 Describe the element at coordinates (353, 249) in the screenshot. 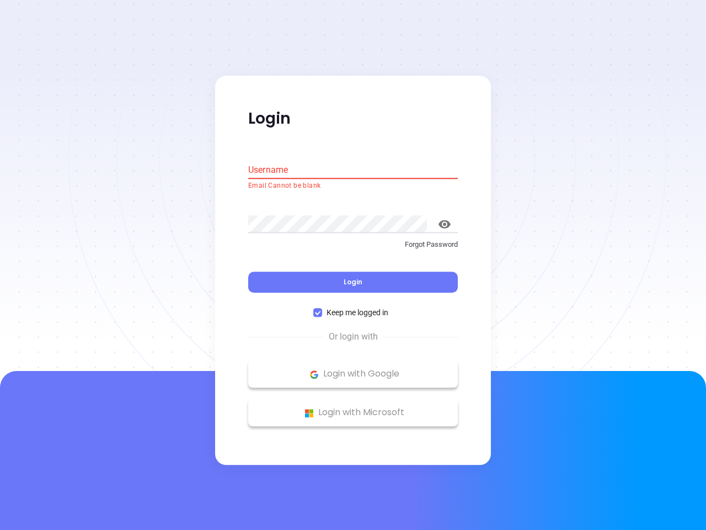

I see `a: Forgot Password` at that location.